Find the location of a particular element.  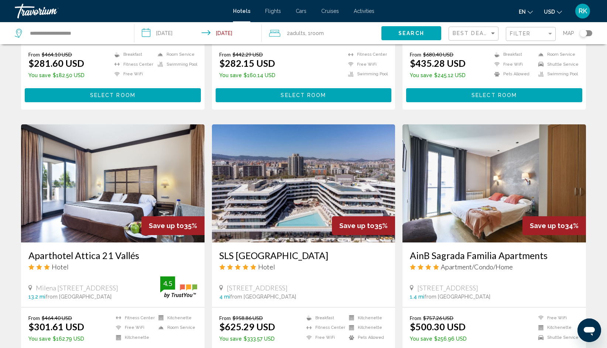

div: 34% is located at coordinates (555, 226).